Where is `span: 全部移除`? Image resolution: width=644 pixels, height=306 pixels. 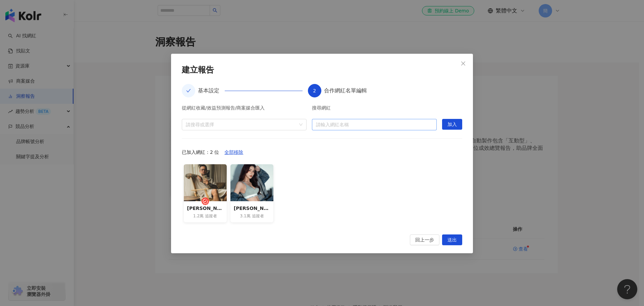 span: 全部移除 is located at coordinates (234, 153).